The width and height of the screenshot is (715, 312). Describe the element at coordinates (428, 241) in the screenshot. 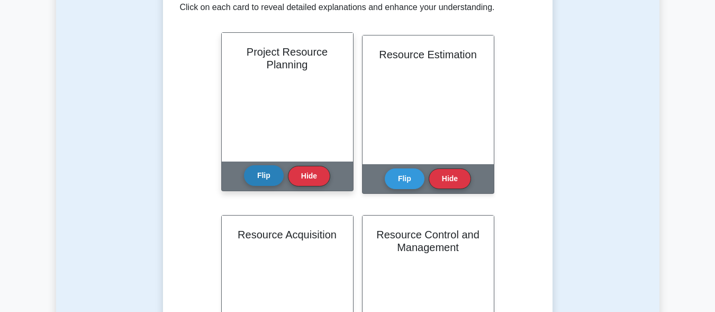

I see `h2: Resource Control and Management` at that location.